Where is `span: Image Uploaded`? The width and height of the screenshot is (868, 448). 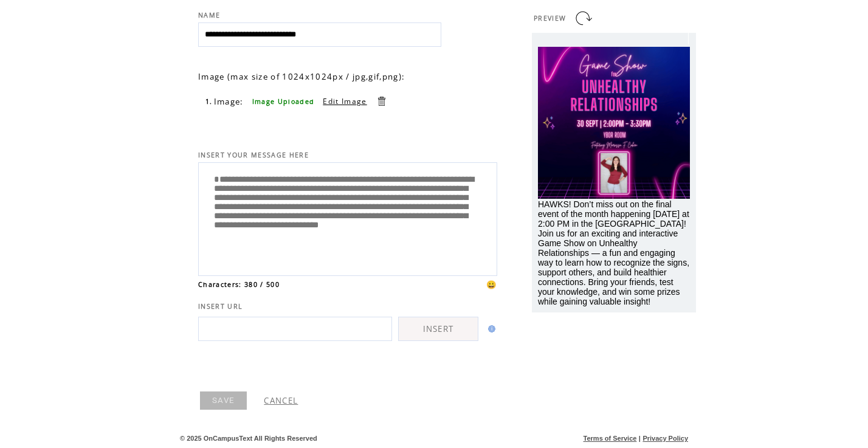
span: Image Uploaded is located at coordinates (284, 102).